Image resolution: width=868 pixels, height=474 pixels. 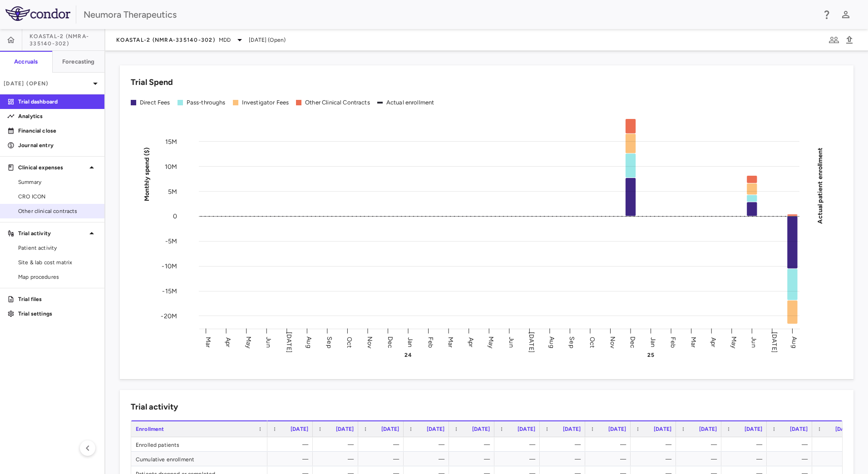 I want to click on tspan: 15M, so click(x=171, y=141).